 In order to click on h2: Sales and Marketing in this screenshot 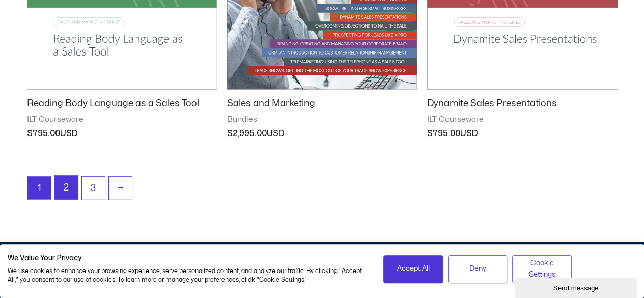, I will do `click(322, 103)`.